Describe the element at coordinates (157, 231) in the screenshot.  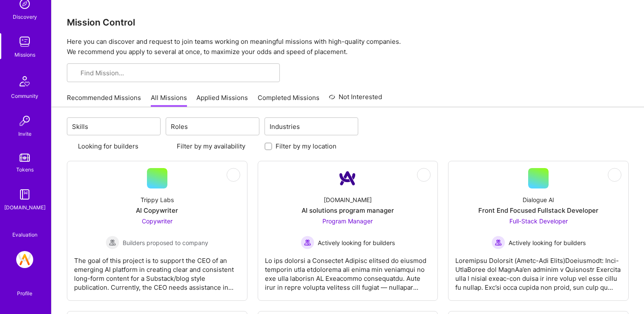
I see `a: Trippy LabsAI CopywriterCopywriter Builders proposed to companyBuilders proposed to companyThe go...` at that location.